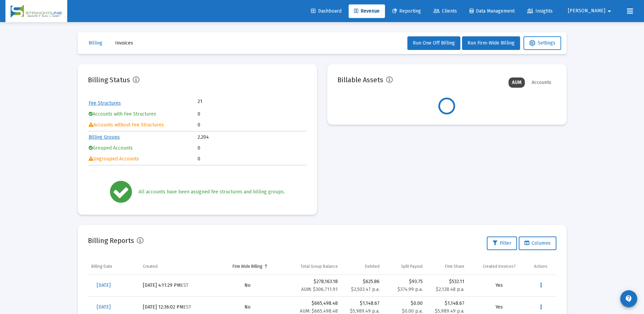 This screenshot has width=644, height=314. What do you see at coordinates (252, 138) in the screenshot?
I see `td: 2,204` at bounding box center [252, 138].